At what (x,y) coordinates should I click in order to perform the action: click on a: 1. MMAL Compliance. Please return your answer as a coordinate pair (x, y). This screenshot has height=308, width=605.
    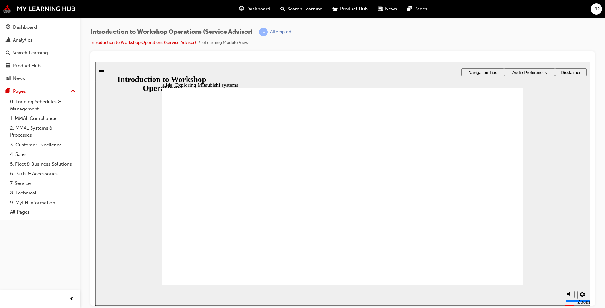
    Looking at the image, I should click on (43, 118).